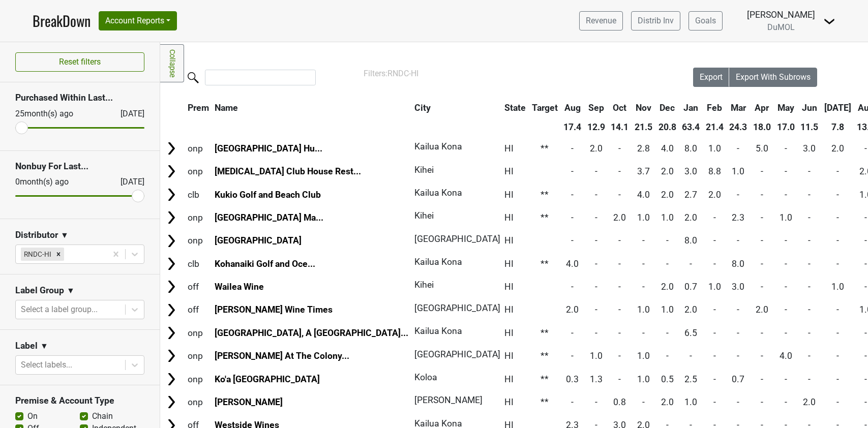 The height and width of the screenshot is (428, 868). I want to click on h3: Label, so click(26, 346).